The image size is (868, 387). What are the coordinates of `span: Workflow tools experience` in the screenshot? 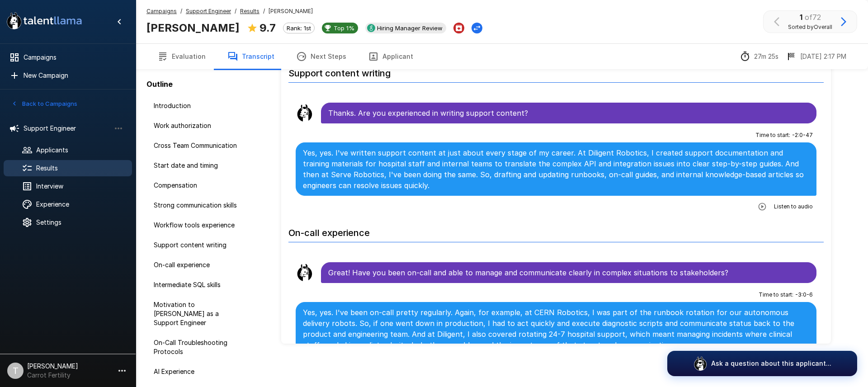 It's located at (199, 225).